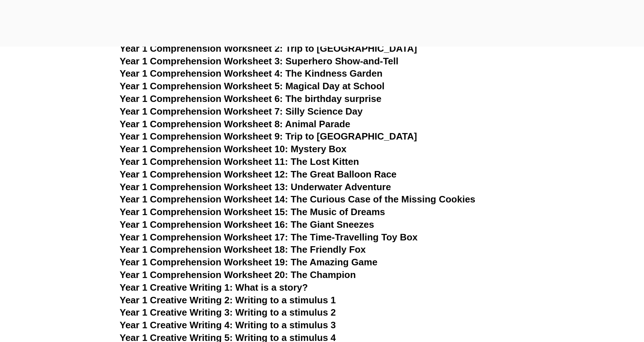 Image resolution: width=644 pixels, height=342 pixels. What do you see at coordinates (228, 300) in the screenshot?
I see `span: Year 1 Creative Writing 2: Writing to a stimulus 1` at bounding box center [228, 300].